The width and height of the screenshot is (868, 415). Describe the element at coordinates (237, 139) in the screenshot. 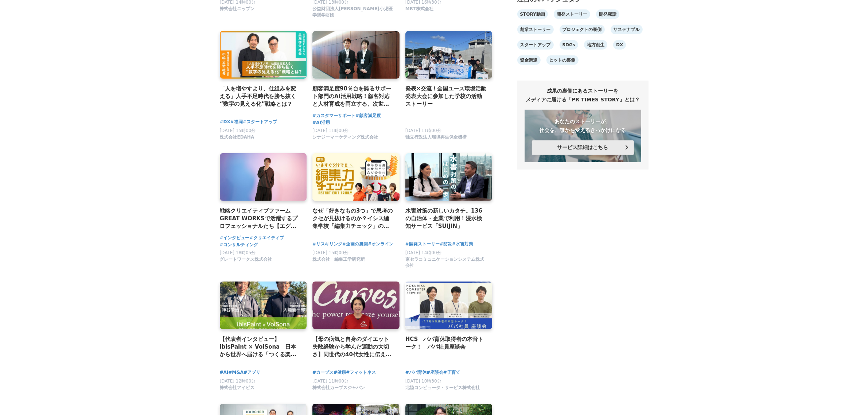

I see `a: 株式会社EDAHA` at that location.